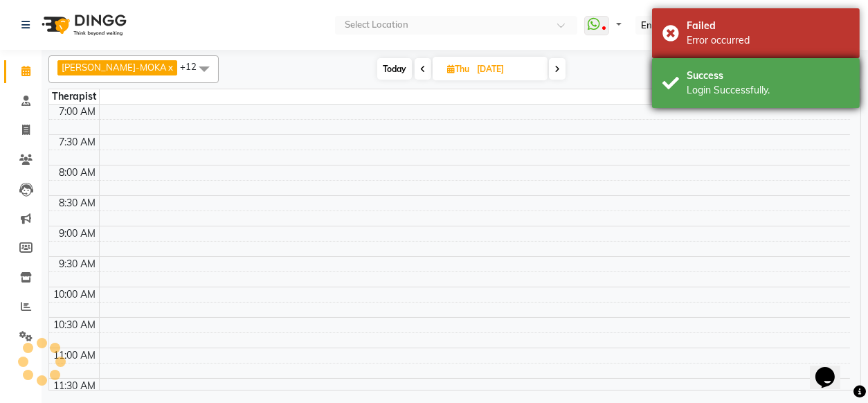 This screenshot has height=403, width=868. Describe the element at coordinates (82, 25) in the screenshot. I see `img: logo` at that location.